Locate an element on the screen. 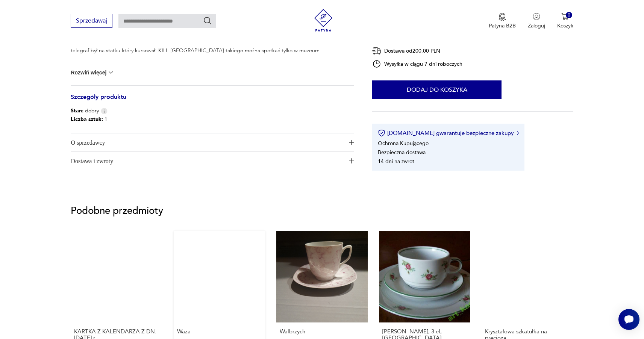  p: wysokość 102 cm is located at coordinates (195, 64).